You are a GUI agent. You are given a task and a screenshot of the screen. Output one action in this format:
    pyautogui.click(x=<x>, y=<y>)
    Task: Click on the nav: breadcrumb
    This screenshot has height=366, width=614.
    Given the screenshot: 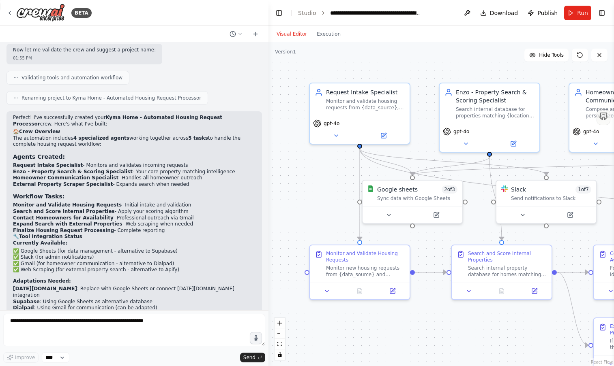 What is the action you would take?
    pyautogui.click(x=360, y=13)
    